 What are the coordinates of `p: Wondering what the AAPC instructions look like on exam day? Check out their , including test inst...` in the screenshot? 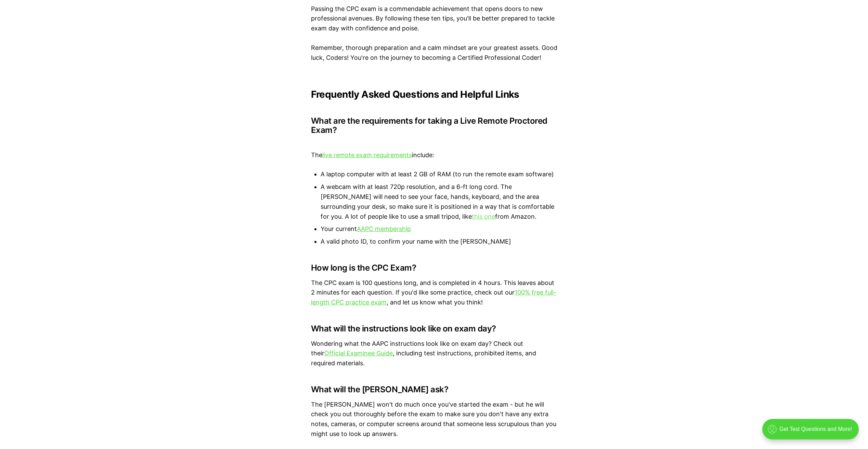 It's located at (434, 354).